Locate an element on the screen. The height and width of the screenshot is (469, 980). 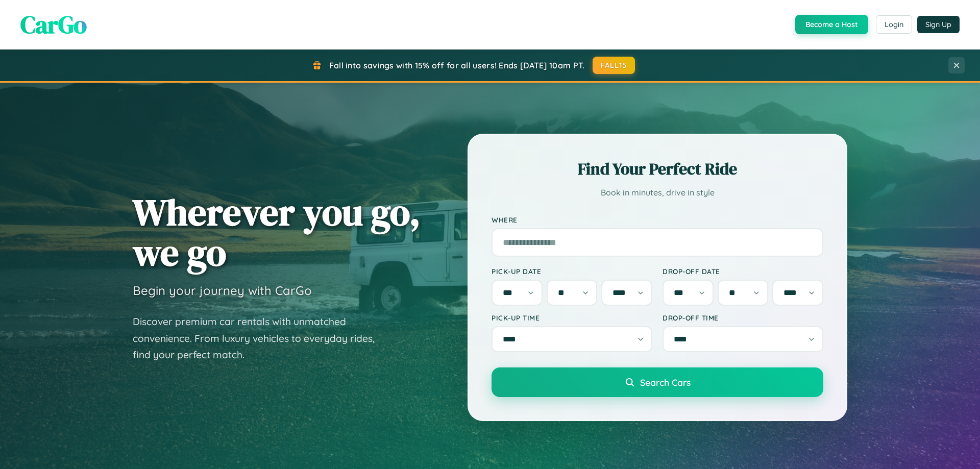
p: Book in minutes, drive in style is located at coordinates (657, 192).